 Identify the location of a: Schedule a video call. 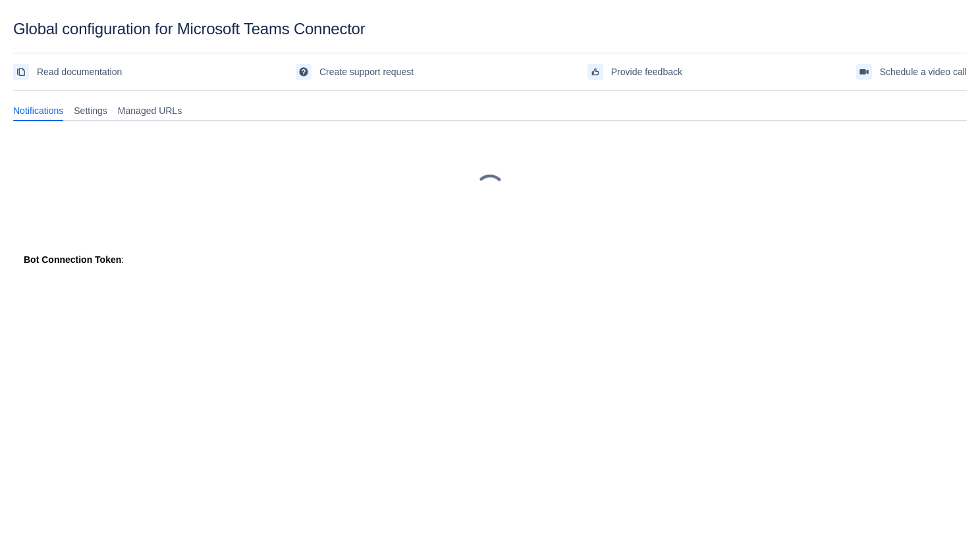
(912, 72).